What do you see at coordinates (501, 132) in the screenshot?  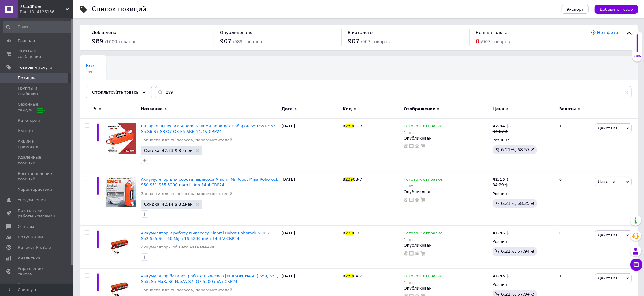 I see `div: 84.67 $` at bounding box center [501, 132].